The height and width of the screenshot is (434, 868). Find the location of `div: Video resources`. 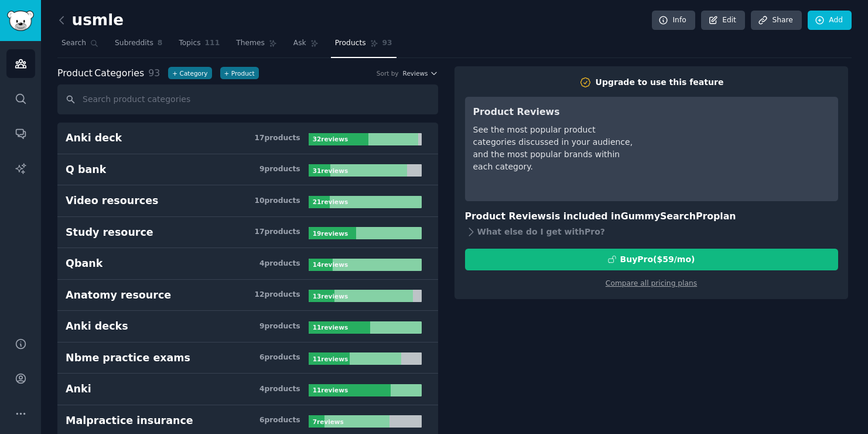

div: Video resources is located at coordinates (112, 201).